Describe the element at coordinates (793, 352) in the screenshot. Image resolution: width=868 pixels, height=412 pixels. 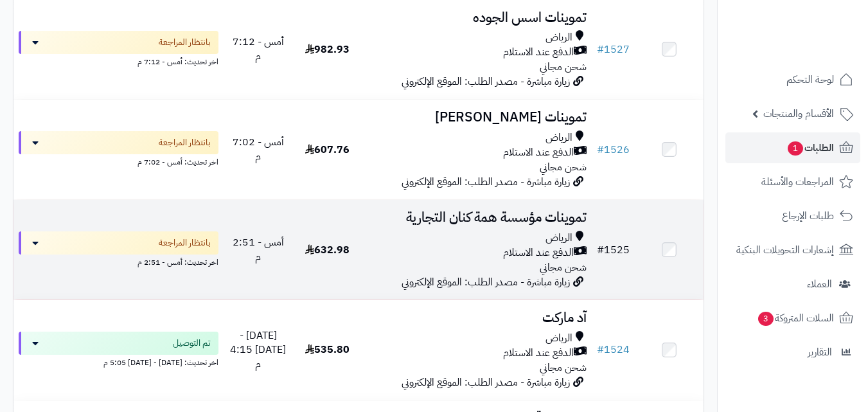
I see `a: التقارير` at that location.